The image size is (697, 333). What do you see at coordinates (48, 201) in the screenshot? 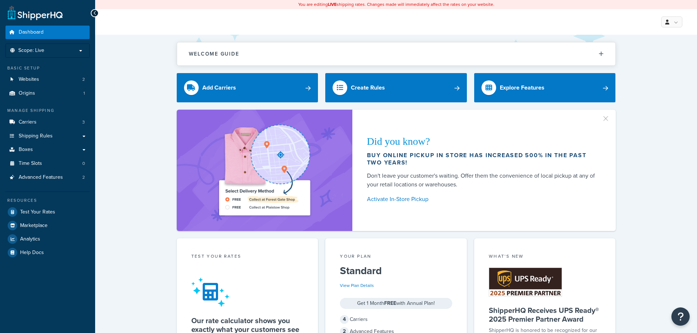
I see `div: Resources` at bounding box center [48, 201].